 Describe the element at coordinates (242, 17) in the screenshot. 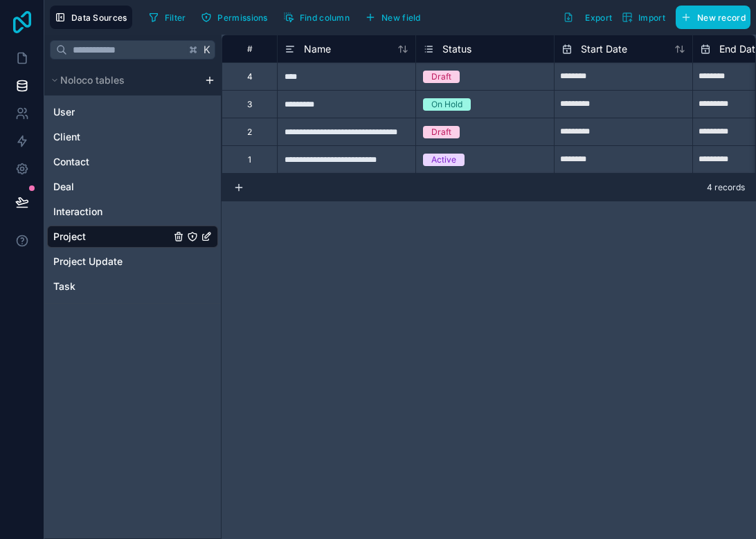

I see `span: Permissions` at that location.